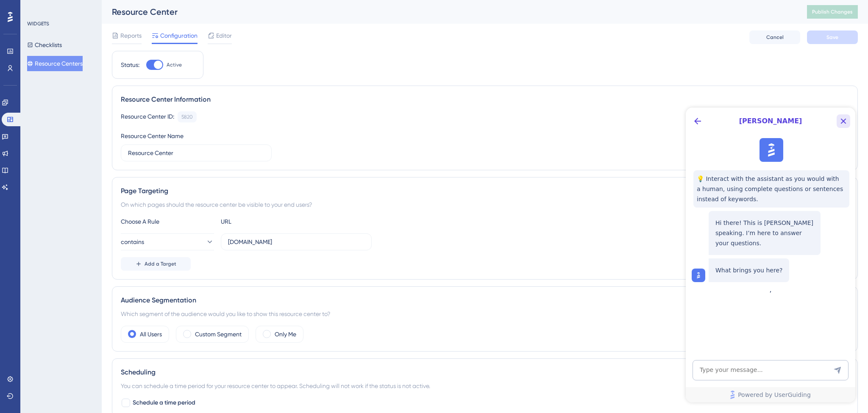  What do you see at coordinates (132, 242) in the screenshot?
I see `span: contains` at bounding box center [132, 242].